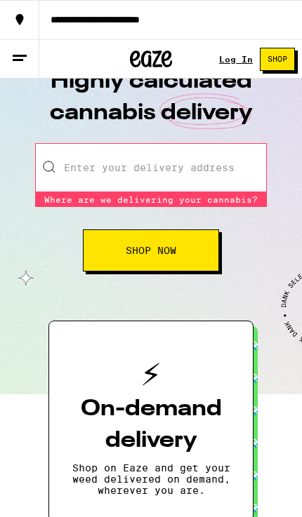 The height and width of the screenshot is (517, 302). What do you see at coordinates (151, 479) in the screenshot?
I see `p: Shop on Eaze and get your weed delivered on demand, wherever you are.` at bounding box center [151, 479].